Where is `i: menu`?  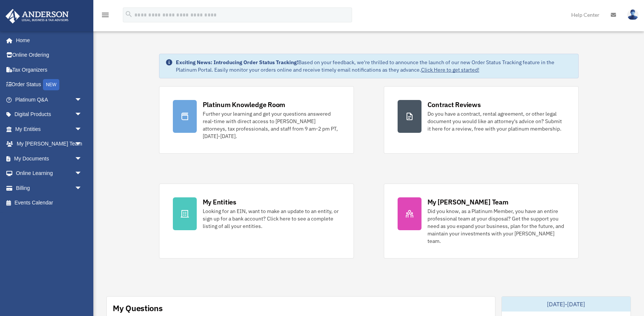 i: menu is located at coordinates (105, 15).